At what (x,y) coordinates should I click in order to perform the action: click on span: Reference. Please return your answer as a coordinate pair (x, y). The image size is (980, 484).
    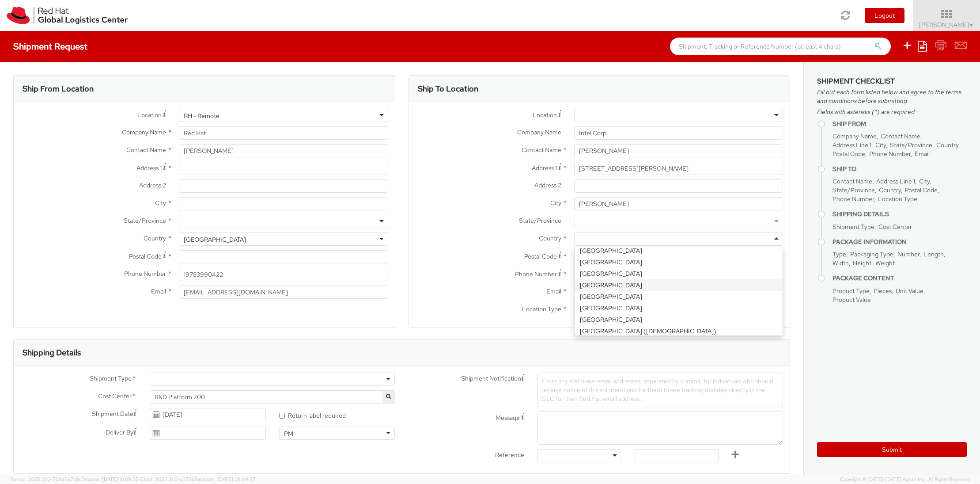
    Looking at the image, I should click on (509, 454).